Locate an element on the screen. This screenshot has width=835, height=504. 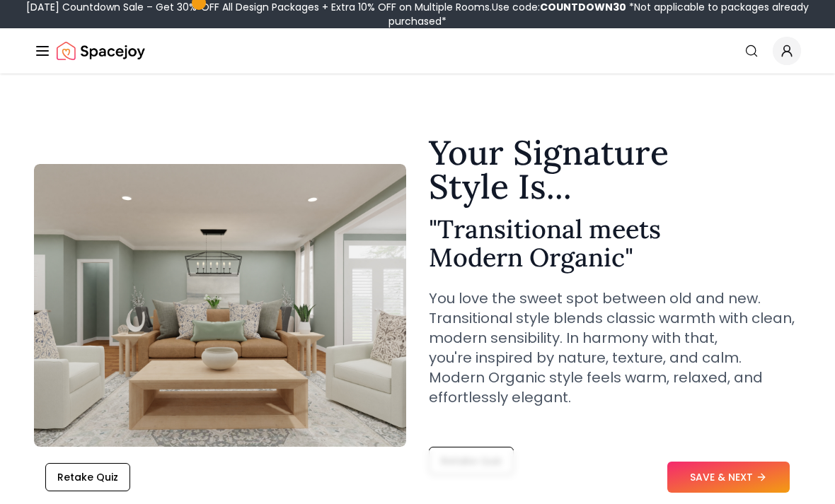
img: Spacejoy Logo is located at coordinates (100, 51).